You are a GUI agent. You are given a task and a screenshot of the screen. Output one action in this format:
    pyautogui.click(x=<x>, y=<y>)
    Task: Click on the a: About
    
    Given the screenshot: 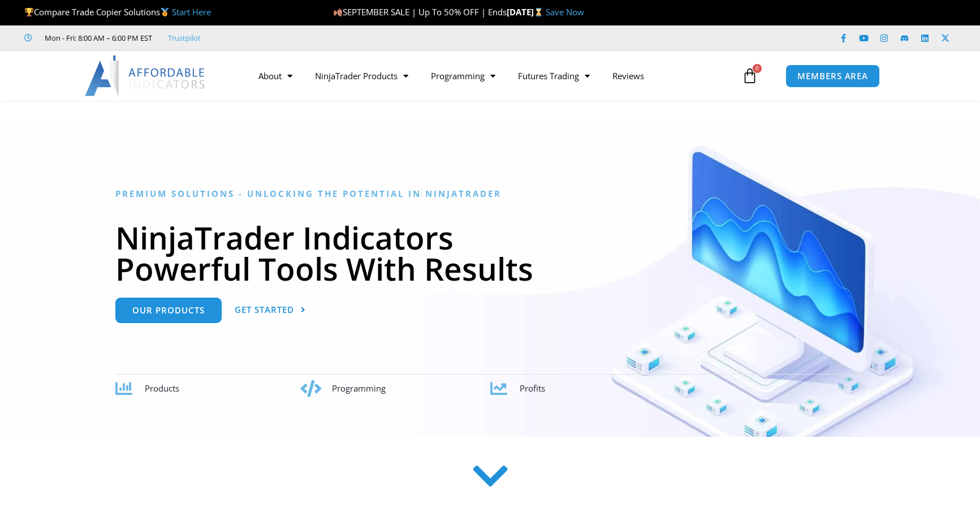 What is the action you would take?
    pyautogui.click(x=275, y=76)
    